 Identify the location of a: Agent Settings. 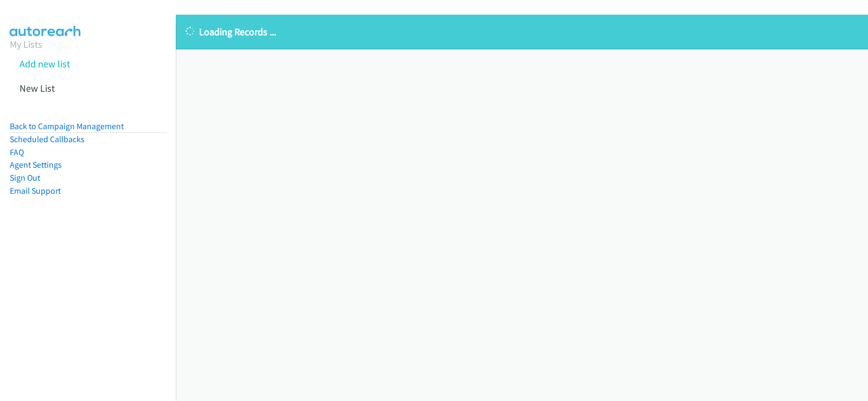
(36, 164).